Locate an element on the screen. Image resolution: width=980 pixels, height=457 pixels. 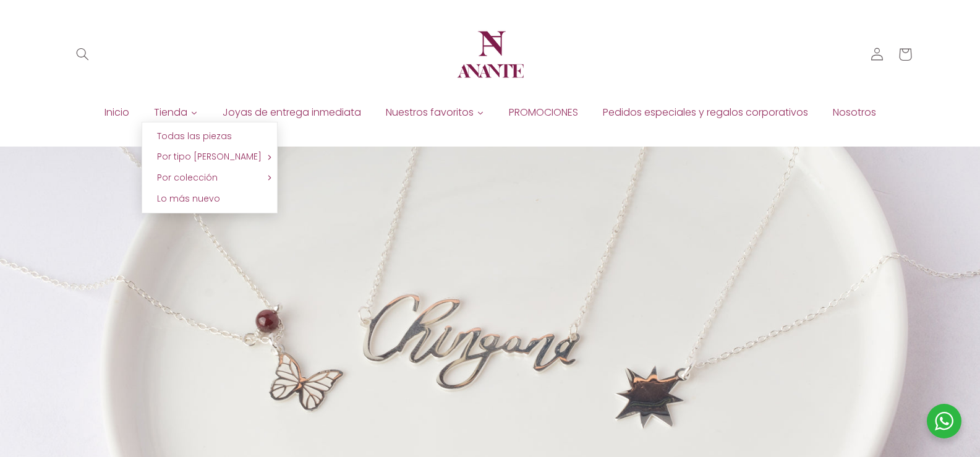
span: PROMOCIONES is located at coordinates (543, 113).